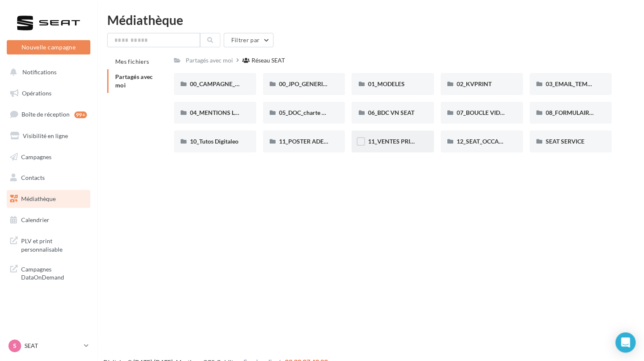  I want to click on a: Médiathèque, so click(48, 199).